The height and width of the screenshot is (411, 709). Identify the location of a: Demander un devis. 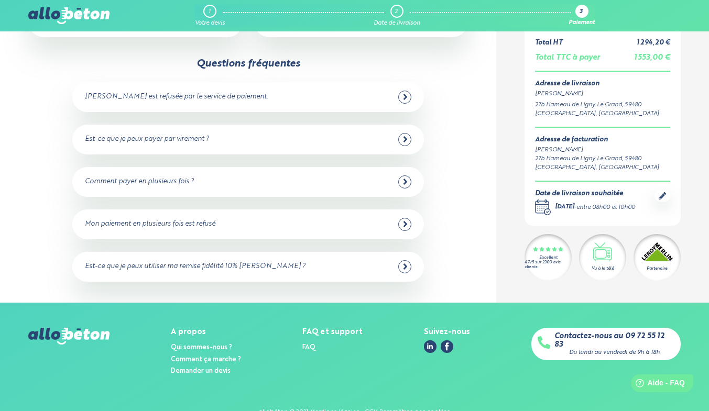
(201, 371).